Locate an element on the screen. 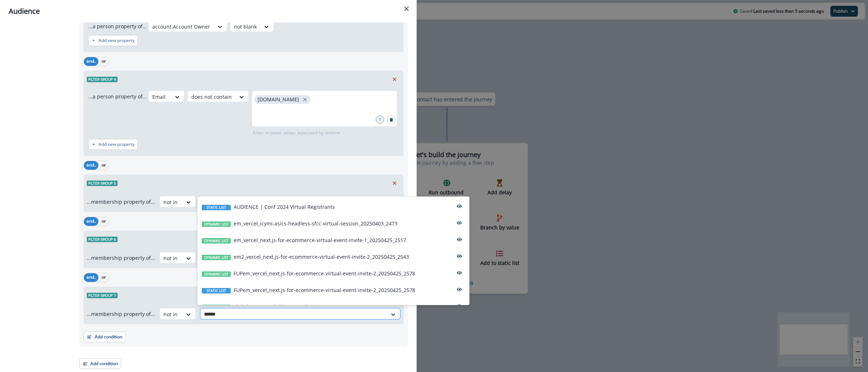  p: global_em_vercel_ship-reminder:DAY-BEFORE_VIRTUAL_SHIP_20250618_2843 is located at coordinates (326, 307).